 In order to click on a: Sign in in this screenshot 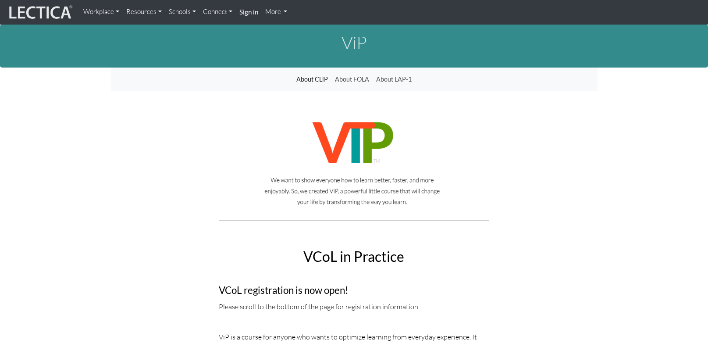, I will do `click(249, 12)`.